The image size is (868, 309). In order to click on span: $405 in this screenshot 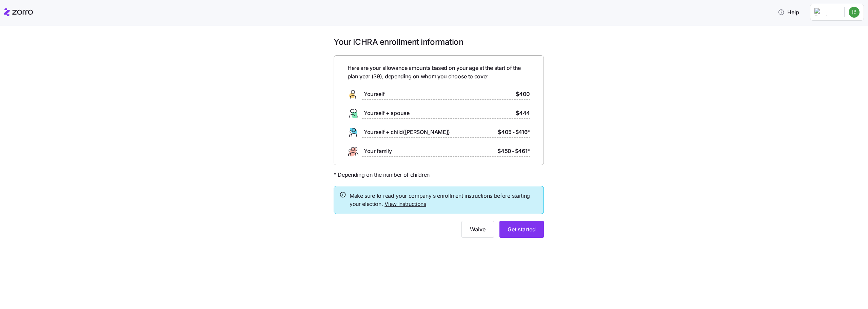, I will do `click(504, 132)`.